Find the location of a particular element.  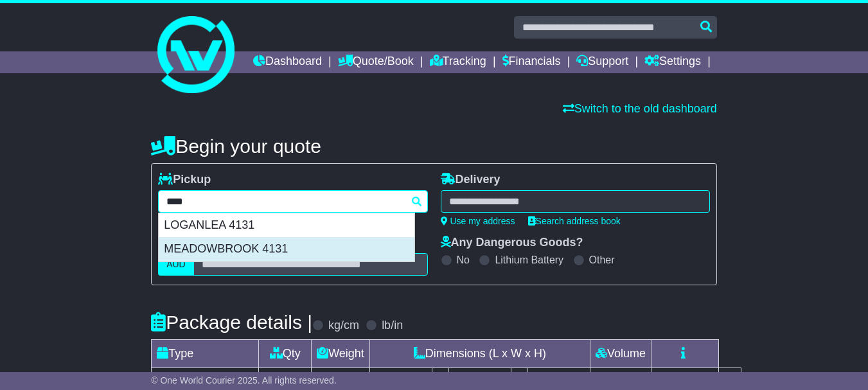

div: LOGANLEA 4131 is located at coordinates (287, 225).